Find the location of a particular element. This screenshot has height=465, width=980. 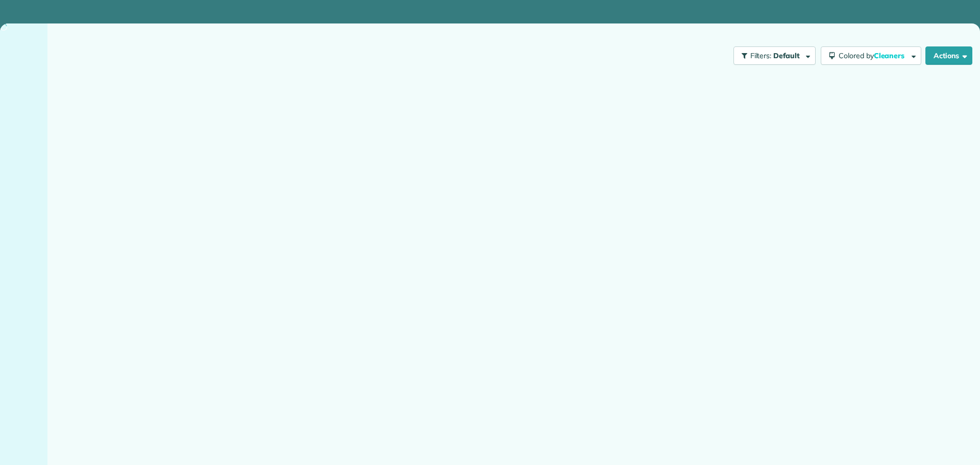

span: Colored by is located at coordinates (873, 56).